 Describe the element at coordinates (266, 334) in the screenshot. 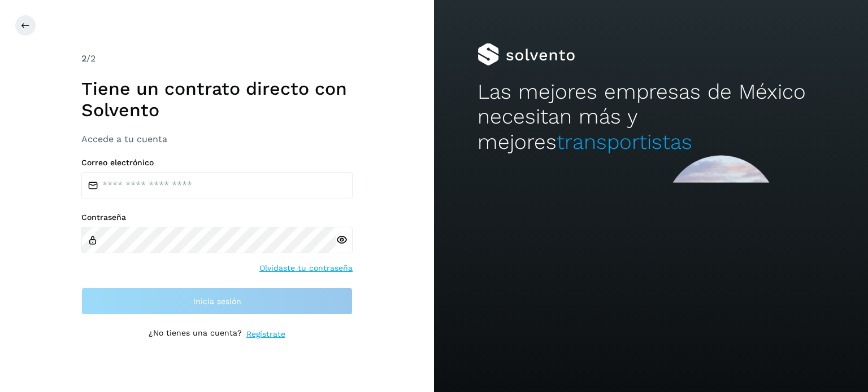

I see `a: Regístrate` at that location.